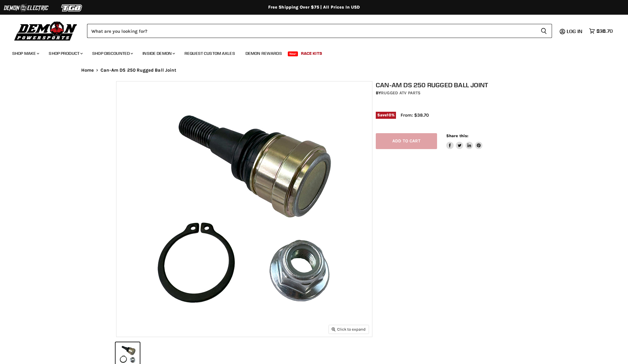 The image size is (628, 364). I want to click on aside: Share this:, so click(464, 141).